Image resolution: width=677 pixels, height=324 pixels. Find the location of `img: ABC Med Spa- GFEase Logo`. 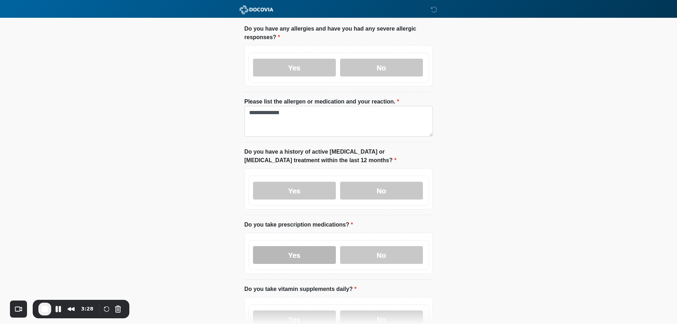

img: ABC Med Spa- GFEase Logo is located at coordinates (256, 10).